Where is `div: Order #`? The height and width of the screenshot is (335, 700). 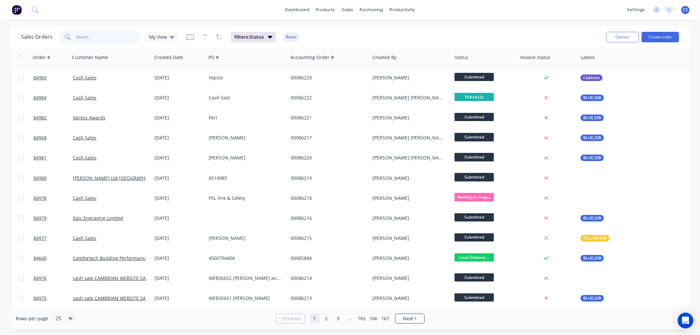
div: Order # is located at coordinates (41, 57).